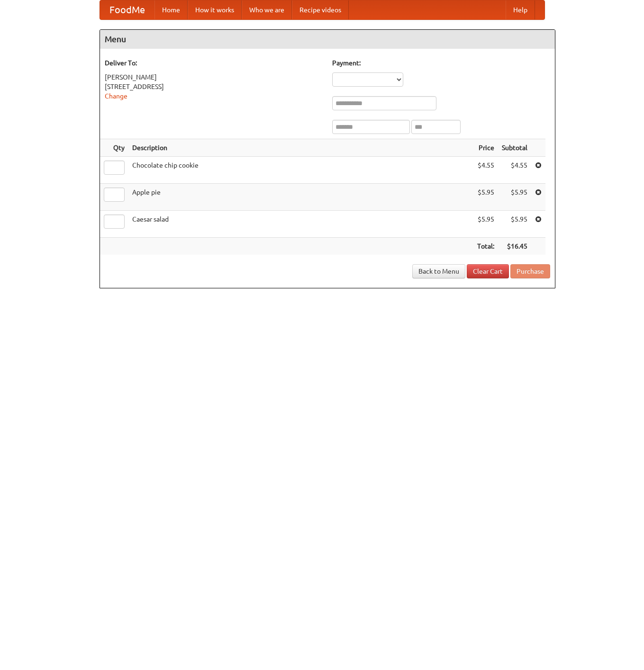 Image resolution: width=644 pixels, height=670 pixels. I want to click on a: Clear Cart, so click(487, 271).